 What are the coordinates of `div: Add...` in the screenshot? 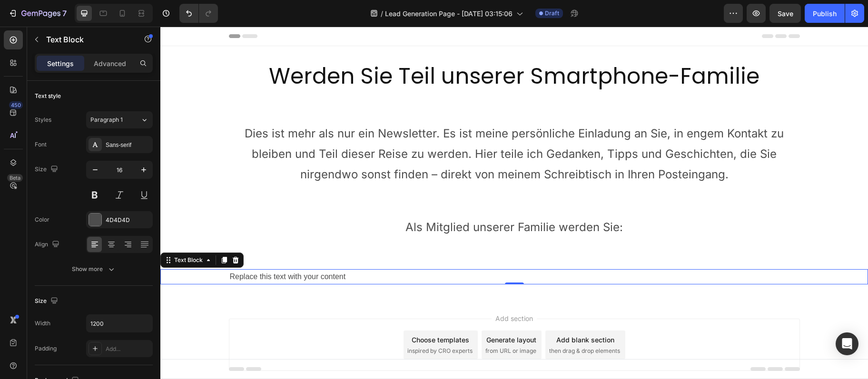 It's located at (128, 349).